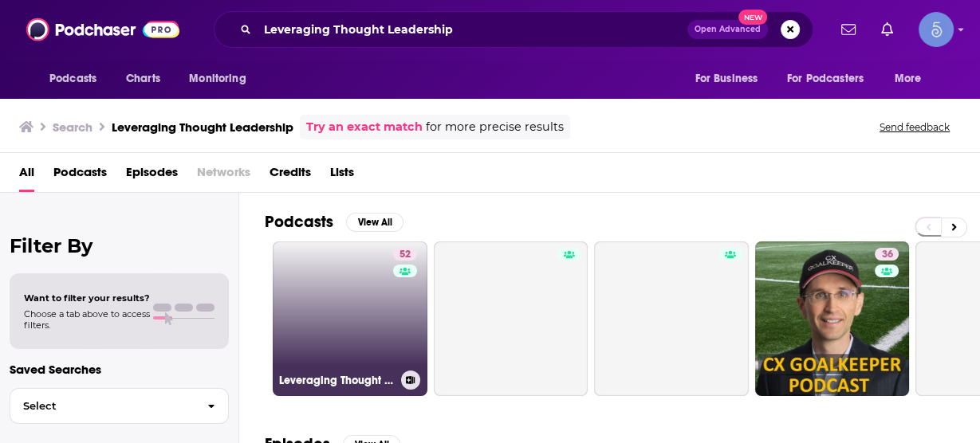 This screenshot has height=443, width=980. Describe the element at coordinates (291, 175) in the screenshot. I see `span: Credits` at that location.